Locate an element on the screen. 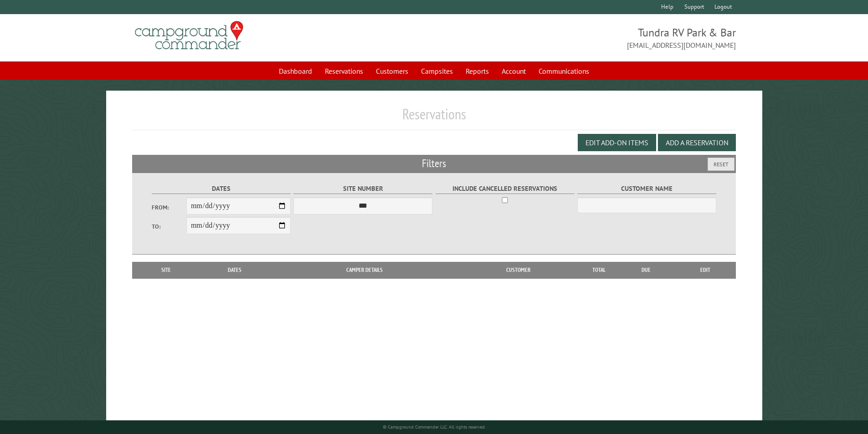  th: Site is located at coordinates (166, 270).